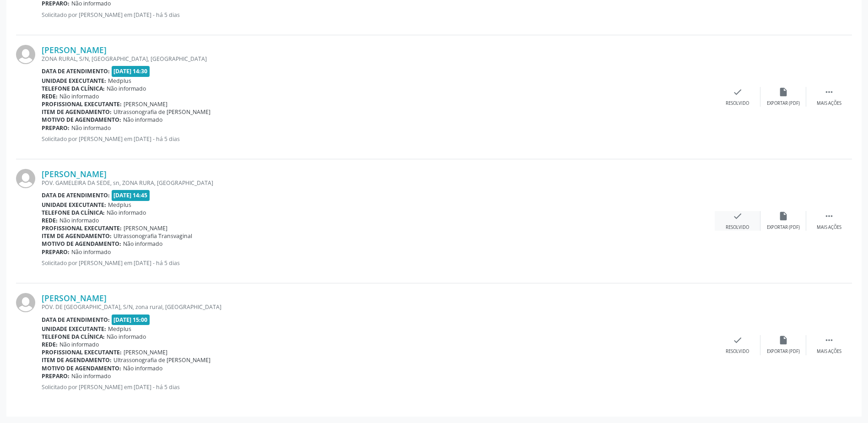  What do you see at coordinates (152, 235) in the screenshot?
I see `span: Ultrassonografia Transvaginal` at bounding box center [152, 235].